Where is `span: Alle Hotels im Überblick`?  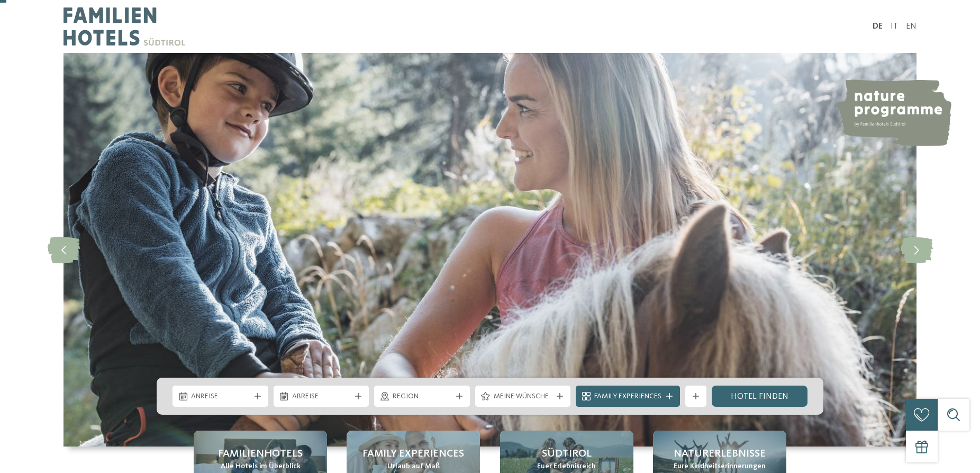
span: Alle Hotels im Überblick is located at coordinates (260, 466).